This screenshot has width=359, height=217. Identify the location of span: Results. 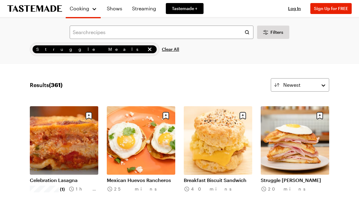
(46, 85).